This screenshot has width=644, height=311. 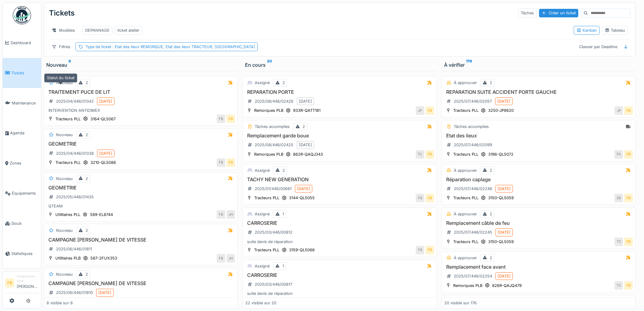 I want to click on div: 826R-QAJQ479, so click(x=507, y=286).